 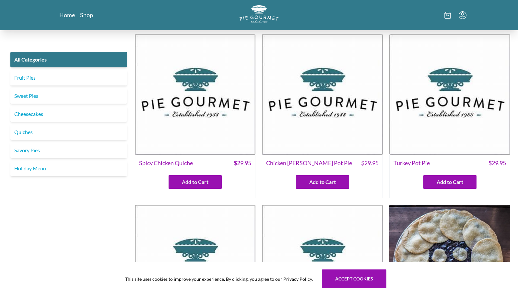 What do you see at coordinates (195, 94) in the screenshot?
I see `a: Spicy Chicken Quiche` at bounding box center [195, 94].